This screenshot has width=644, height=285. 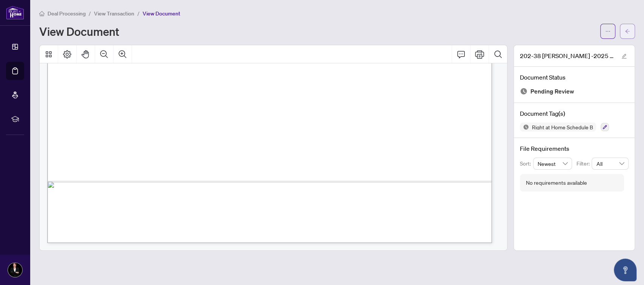 What do you see at coordinates (66, 14) in the screenshot?
I see `span: Deal Processing` at bounding box center [66, 14].